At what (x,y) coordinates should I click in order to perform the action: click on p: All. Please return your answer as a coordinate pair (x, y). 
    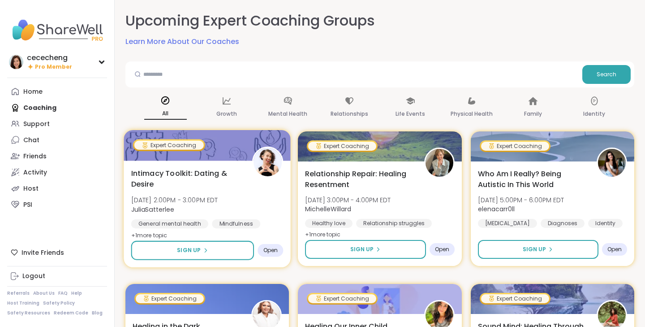
    Looking at the image, I should click on (165, 114).